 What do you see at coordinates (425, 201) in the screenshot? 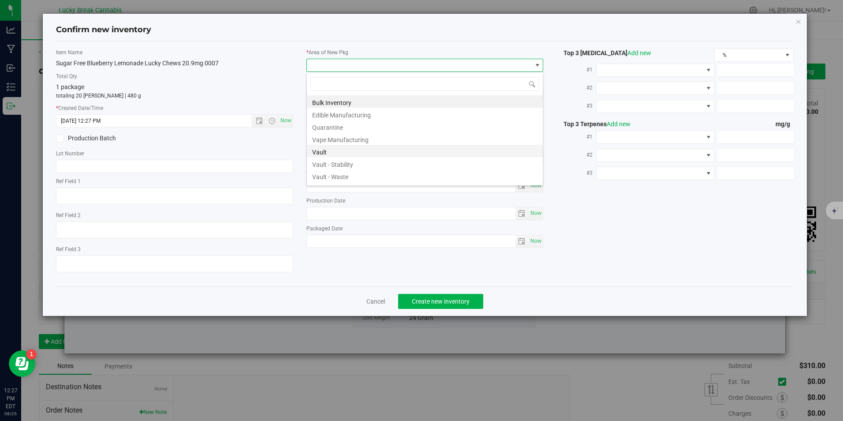
I see `label: Production Date` at bounding box center [425, 201].